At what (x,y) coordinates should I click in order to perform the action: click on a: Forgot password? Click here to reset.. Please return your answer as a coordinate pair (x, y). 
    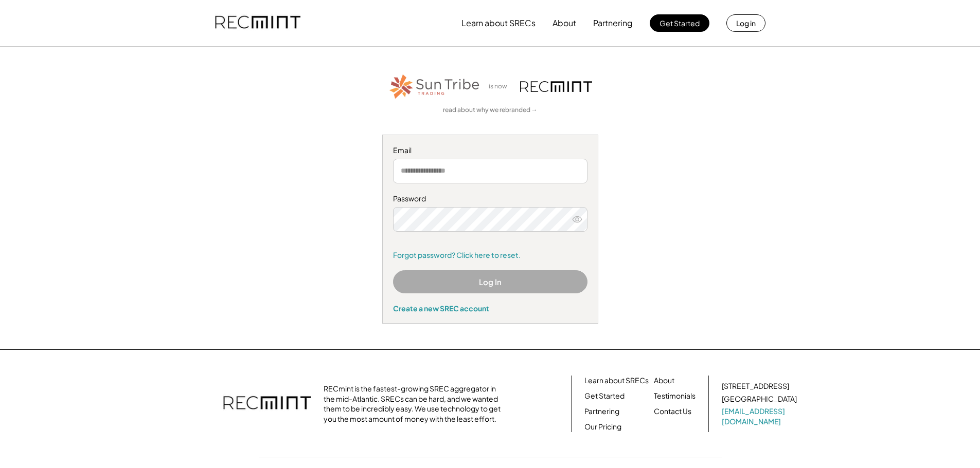
    Looking at the image, I should click on (490, 255).